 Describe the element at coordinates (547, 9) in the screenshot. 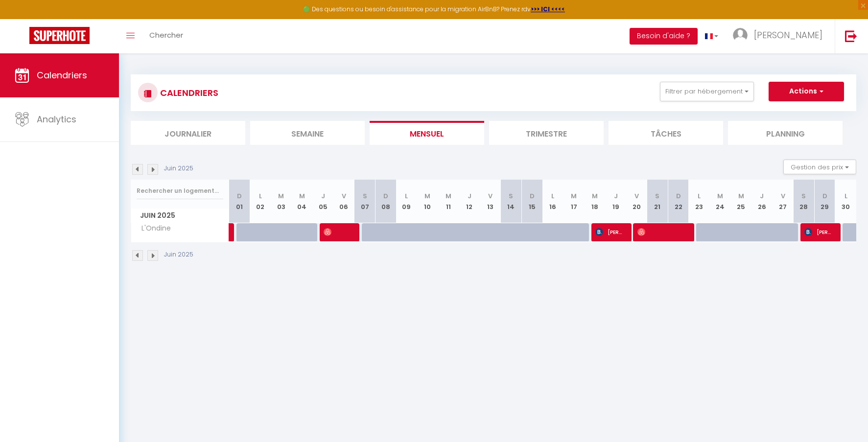

I see `a: >>> ICI <<<<` at that location.